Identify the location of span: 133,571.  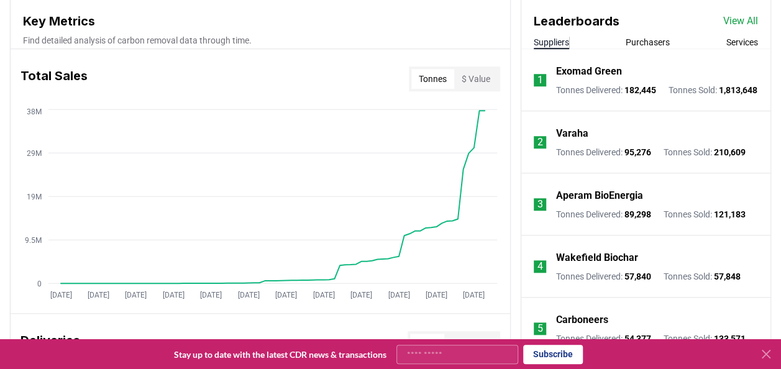
(729, 339).